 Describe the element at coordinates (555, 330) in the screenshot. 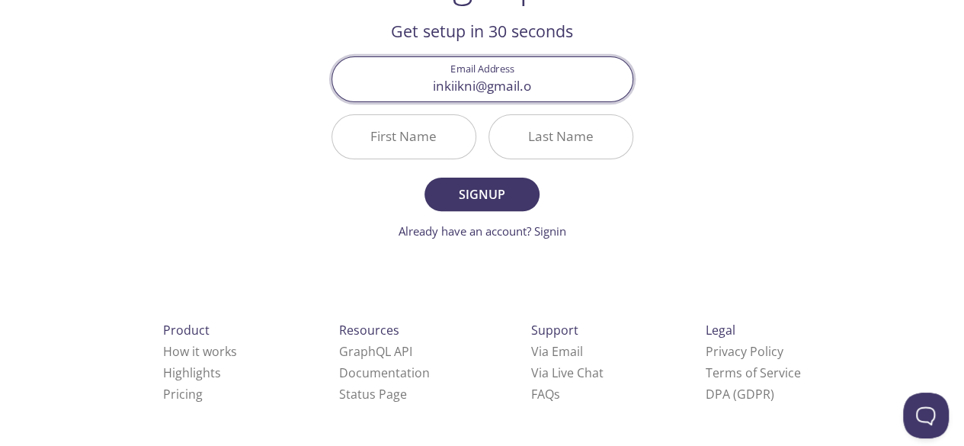

I see `span: Support` at that location.